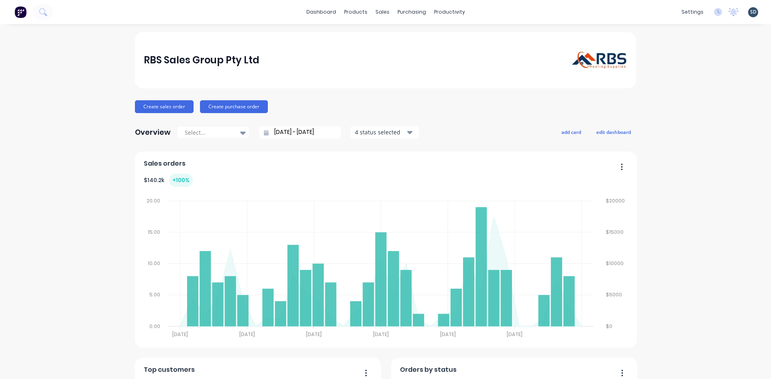 This screenshot has width=771, height=379. What do you see at coordinates (692, 12) in the screenshot?
I see `div: settings` at bounding box center [692, 12].